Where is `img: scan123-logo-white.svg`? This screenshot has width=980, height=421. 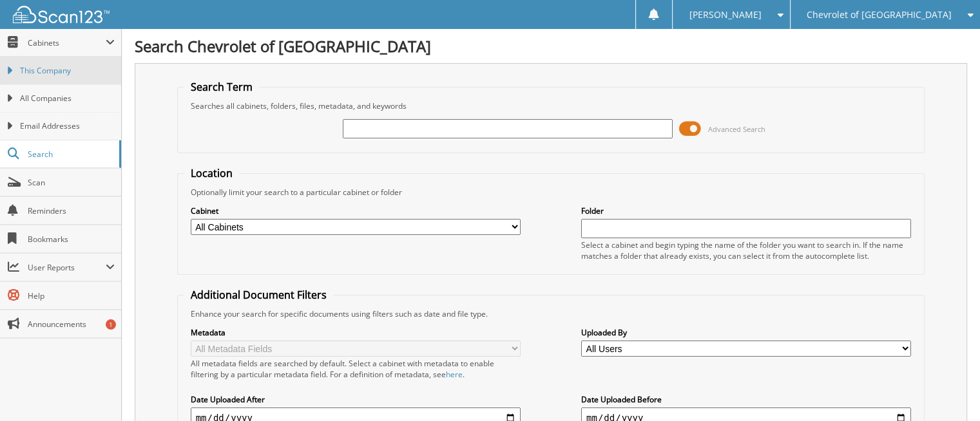
img: scan123-logo-white.svg is located at coordinates (61, 14).